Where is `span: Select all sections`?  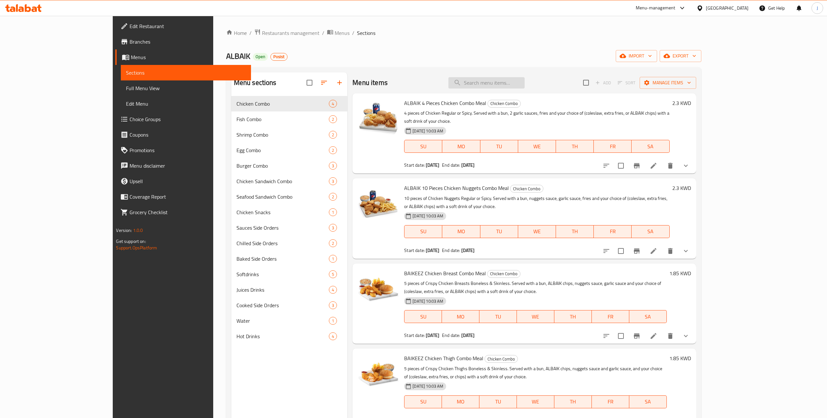
span: Select all sections is located at coordinates (310, 83).